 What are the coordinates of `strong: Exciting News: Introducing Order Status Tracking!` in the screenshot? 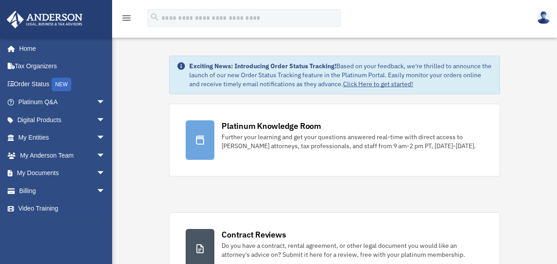 It's located at (263, 66).